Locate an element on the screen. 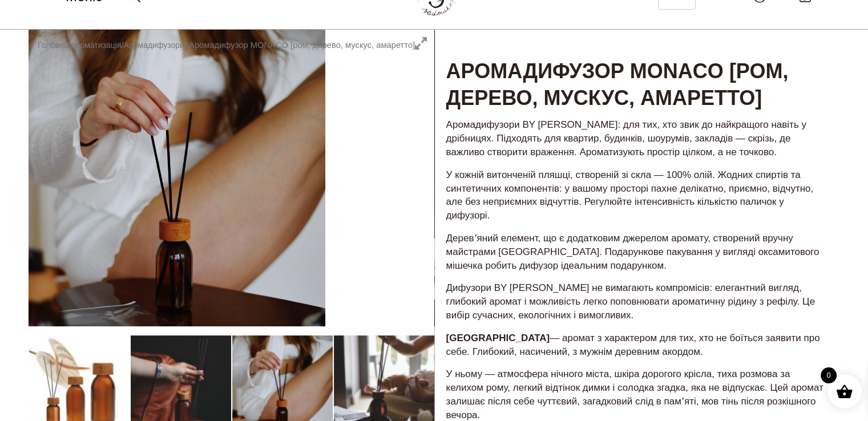 The height and width of the screenshot is (421, 868). span: 0 is located at coordinates (829, 375).